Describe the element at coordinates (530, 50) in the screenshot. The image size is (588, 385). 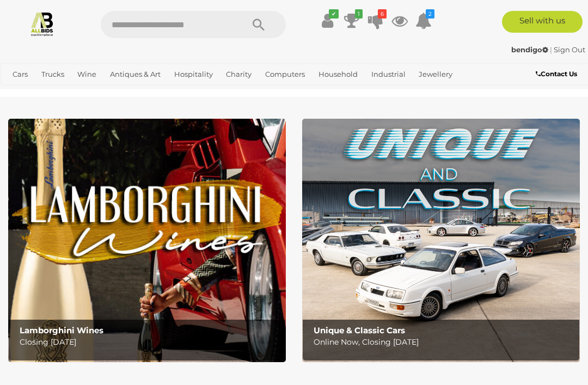
I see `strong: bendigo` at that location.